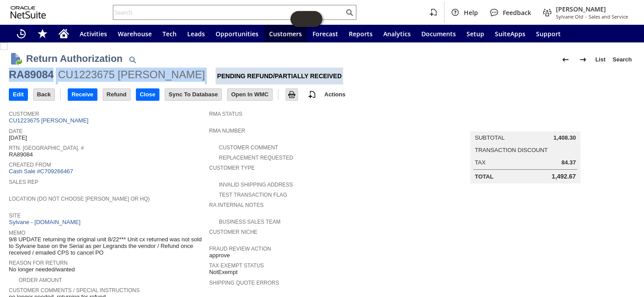 The width and height of the screenshot is (644, 297). What do you see at coordinates (397, 34) in the screenshot?
I see `a: Analytics` at bounding box center [397, 34].